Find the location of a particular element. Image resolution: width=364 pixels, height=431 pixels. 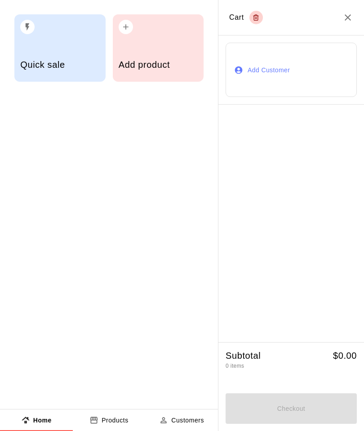

button: Add product is located at coordinates (158, 48).